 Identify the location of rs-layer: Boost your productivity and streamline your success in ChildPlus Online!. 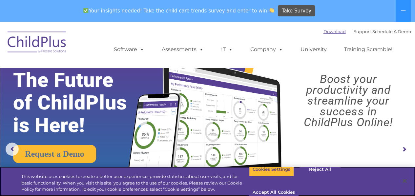
(348, 101).